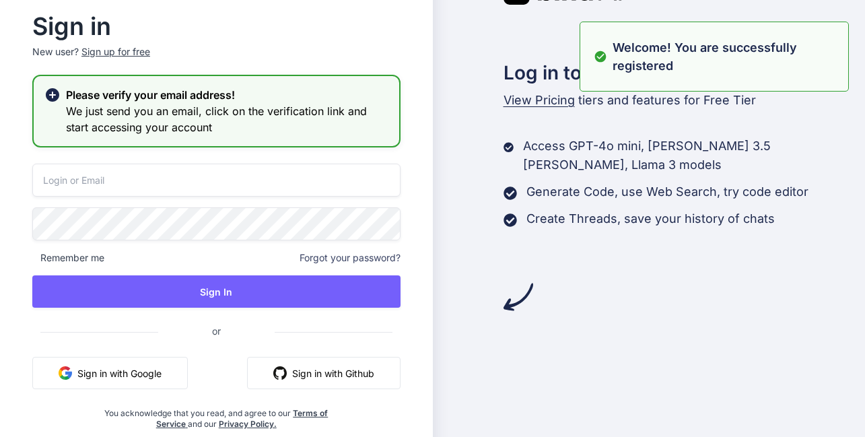  Describe the element at coordinates (116, 52) in the screenshot. I see `div: Sign up for free` at that location.